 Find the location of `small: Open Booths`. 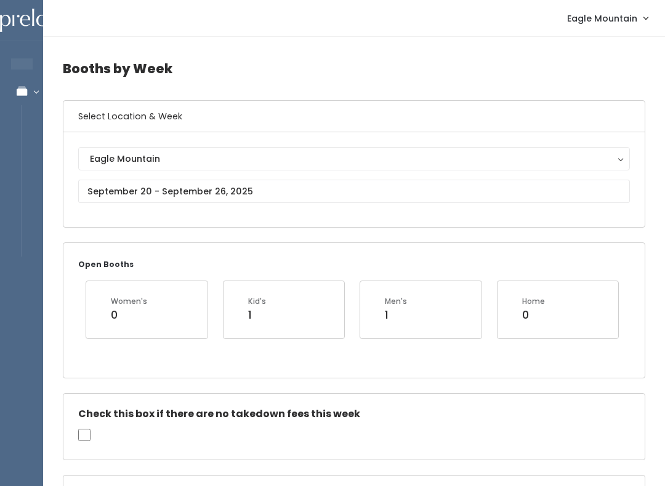

small: Open Booths is located at coordinates (106, 264).